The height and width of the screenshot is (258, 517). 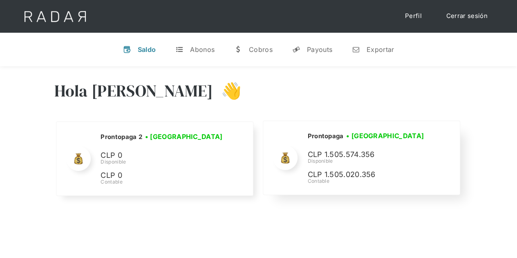 I want to click on div: Payouts, so click(x=319, y=49).